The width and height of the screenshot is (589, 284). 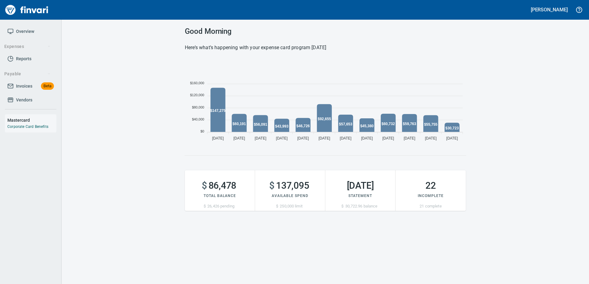 What do you see at coordinates (28, 127) in the screenshot?
I see `a: Corporate Card Benefits` at bounding box center [28, 127].